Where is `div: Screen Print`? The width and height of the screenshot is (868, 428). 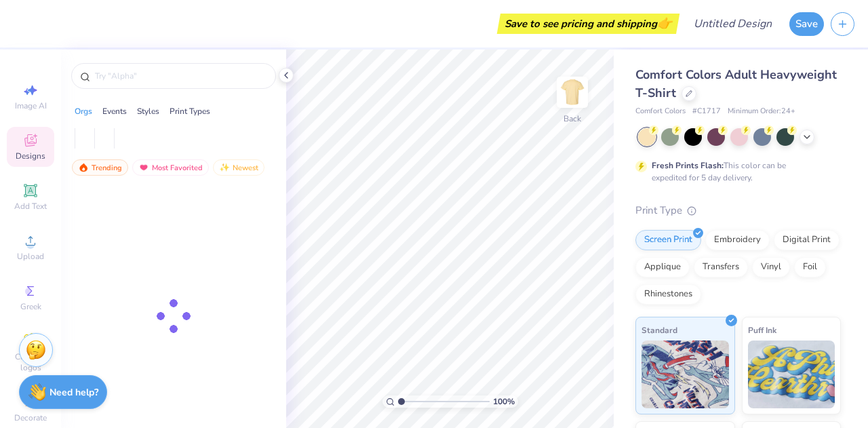 div: Screen Print is located at coordinates (668, 241).